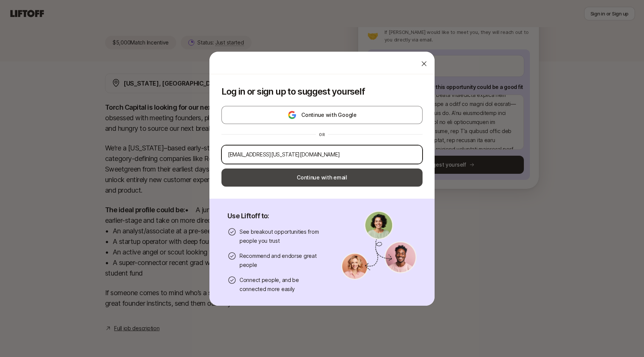 The width and height of the screenshot is (644, 357). I want to click on p: Use Liftoff to:, so click(275, 216).